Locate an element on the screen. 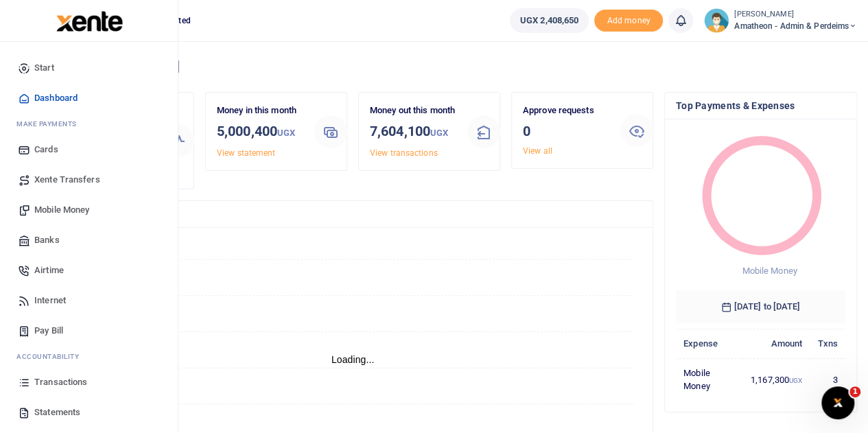  span: Statements is located at coordinates (57, 413).